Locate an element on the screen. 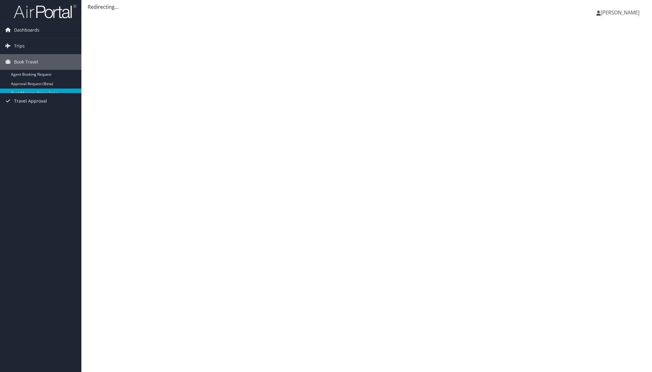  span: Trips is located at coordinates (19, 46).